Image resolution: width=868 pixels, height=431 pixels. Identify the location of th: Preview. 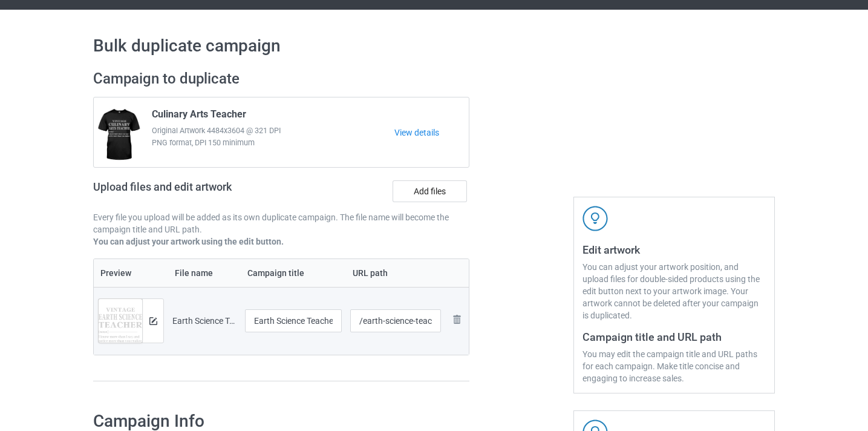
(130, 273).